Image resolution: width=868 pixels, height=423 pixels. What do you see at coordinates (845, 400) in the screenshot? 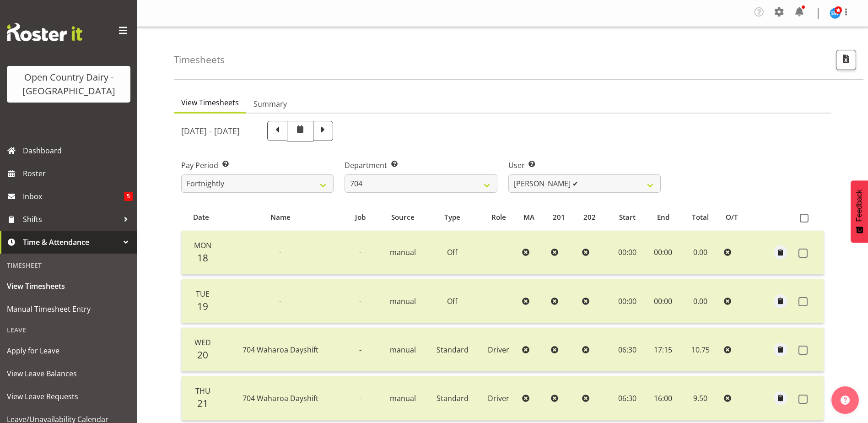
I see `img: help-xxl-2.png` at bounding box center [845, 400].